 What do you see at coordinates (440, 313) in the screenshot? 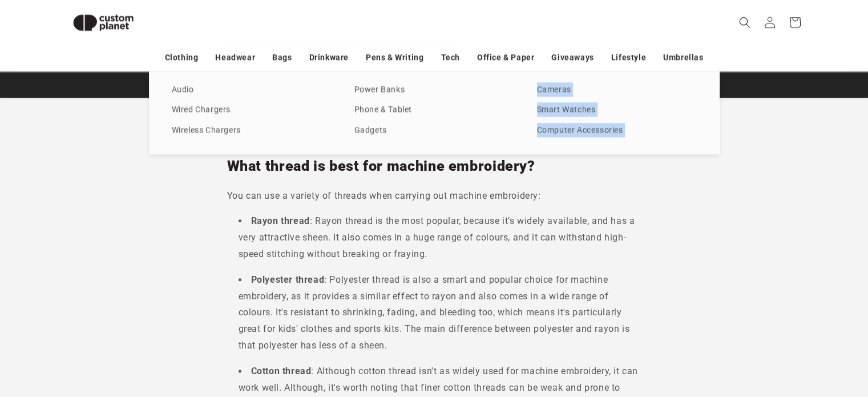
I see `li: : Polyester thread is also a smart and popular choice for machine embroidery, as it provides a si...` at bounding box center [440, 313].